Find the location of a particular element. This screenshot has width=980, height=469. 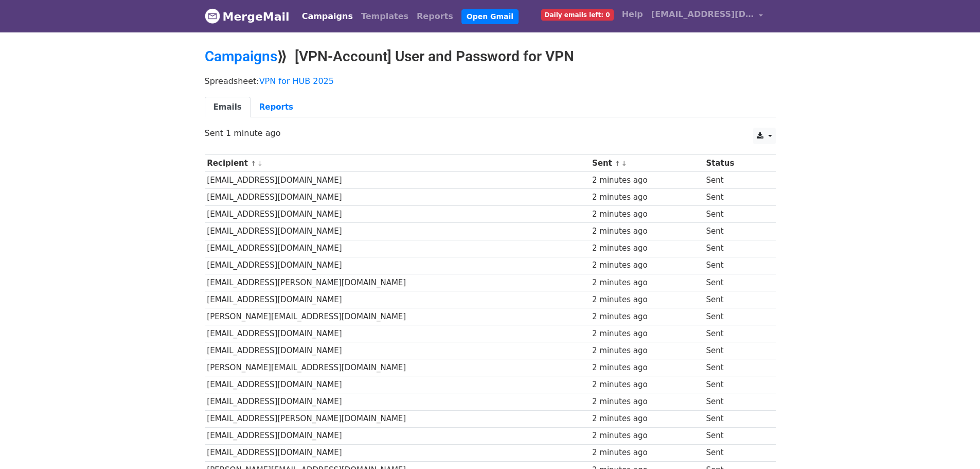

p: Sent 1 minute ago is located at coordinates (490, 133).